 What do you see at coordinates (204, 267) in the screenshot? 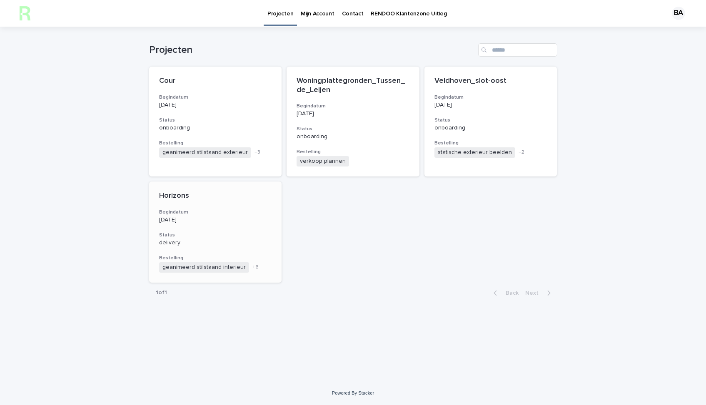
I see `span: geanimeerd stilstaand interieur` at bounding box center [204, 267].